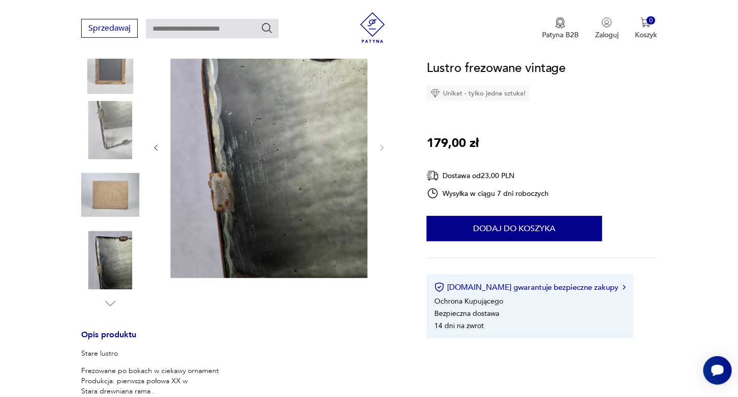  Describe the element at coordinates (183, 354) in the screenshot. I see `p: Stare lustro` at that location.